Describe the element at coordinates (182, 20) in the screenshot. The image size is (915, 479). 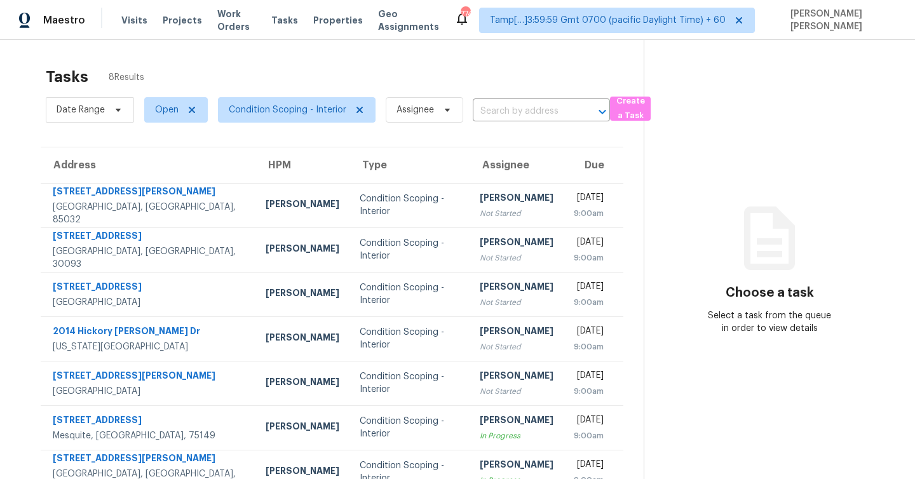
I see `span: Projects` at that location.